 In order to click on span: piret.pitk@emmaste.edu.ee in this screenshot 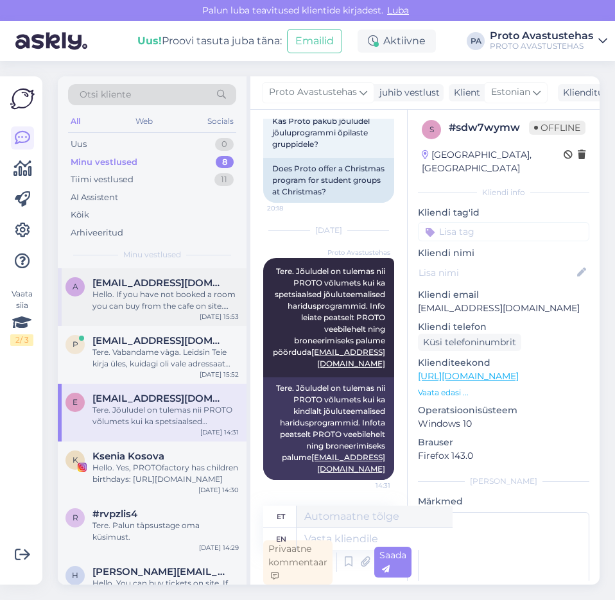, I will do `click(159, 341)`.